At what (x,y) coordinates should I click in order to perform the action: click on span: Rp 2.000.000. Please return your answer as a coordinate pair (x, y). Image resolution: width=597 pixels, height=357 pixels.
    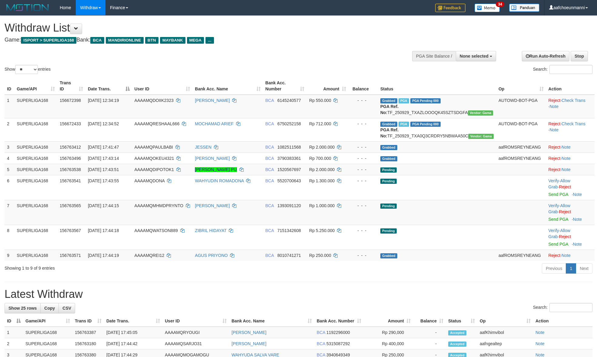
    Looking at the image, I should click on (322, 147).